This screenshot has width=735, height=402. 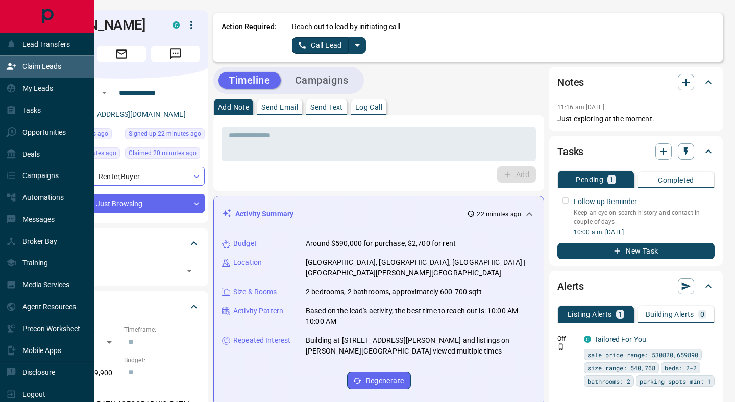 I want to click on div: Criteria, so click(x=121, y=307).